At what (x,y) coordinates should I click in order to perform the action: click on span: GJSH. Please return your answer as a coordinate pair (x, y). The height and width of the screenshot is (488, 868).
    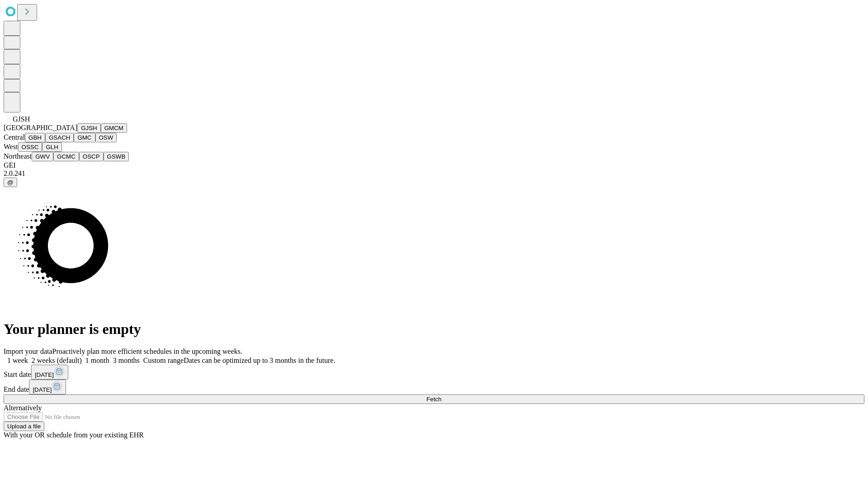
    Looking at the image, I should click on (21, 119).